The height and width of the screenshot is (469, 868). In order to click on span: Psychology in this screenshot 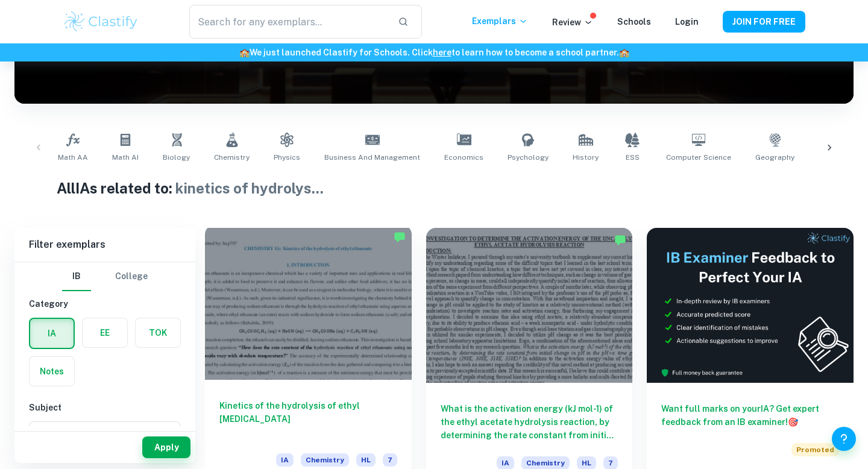, I will do `click(528, 158)`.